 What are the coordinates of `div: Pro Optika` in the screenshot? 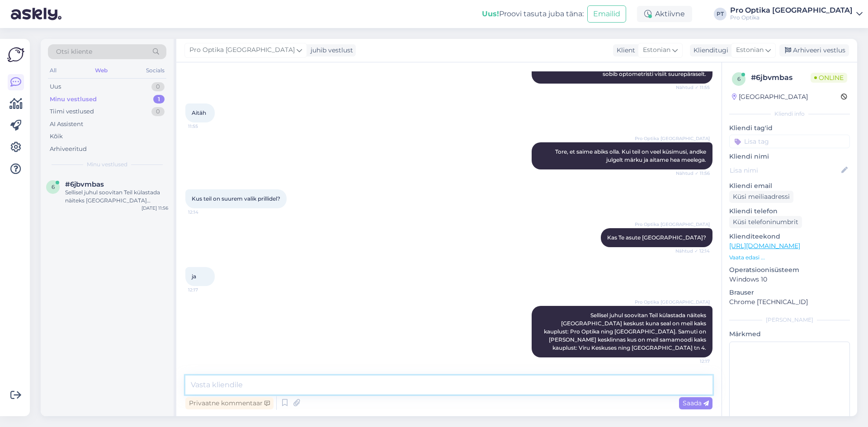 It's located at (791, 18).